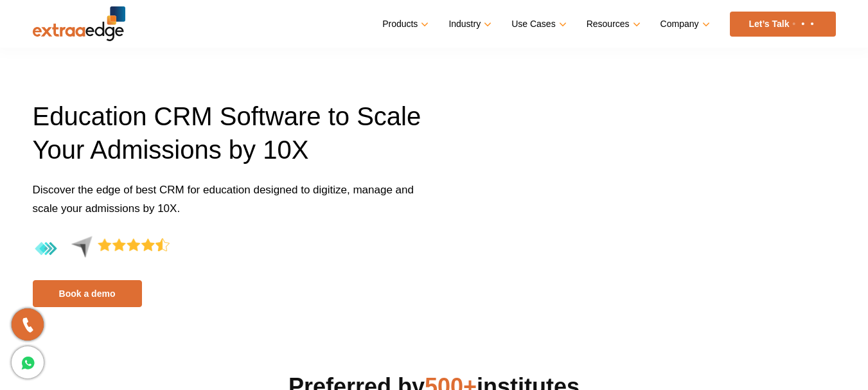 Image resolution: width=868 pixels, height=390 pixels. Describe the element at coordinates (87, 293) in the screenshot. I see `a: Book a demo` at that location.